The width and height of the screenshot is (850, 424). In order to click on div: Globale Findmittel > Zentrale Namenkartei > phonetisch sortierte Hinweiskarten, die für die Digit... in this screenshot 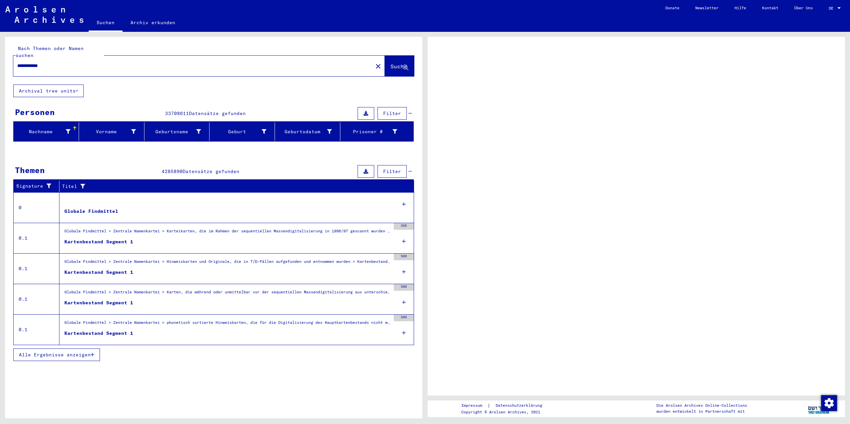, I will do `click(227, 325)`.